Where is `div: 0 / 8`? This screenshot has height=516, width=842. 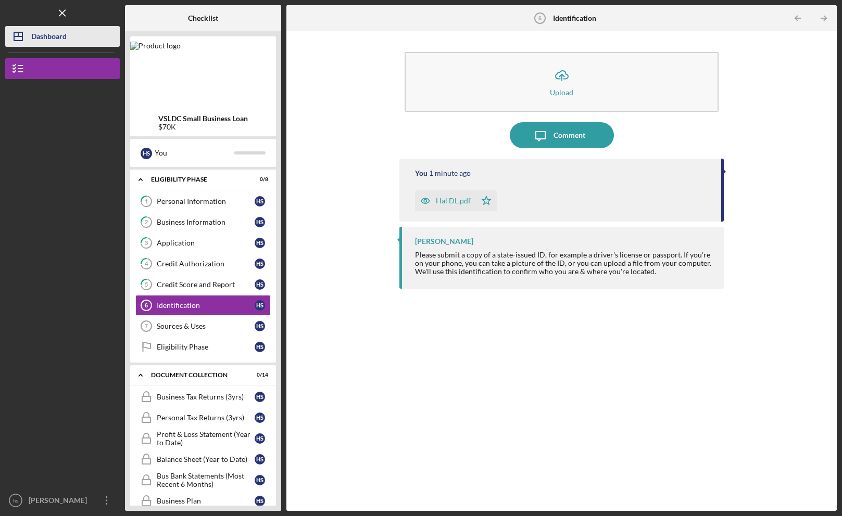
div: 0 / 8 is located at coordinates (259, 180).